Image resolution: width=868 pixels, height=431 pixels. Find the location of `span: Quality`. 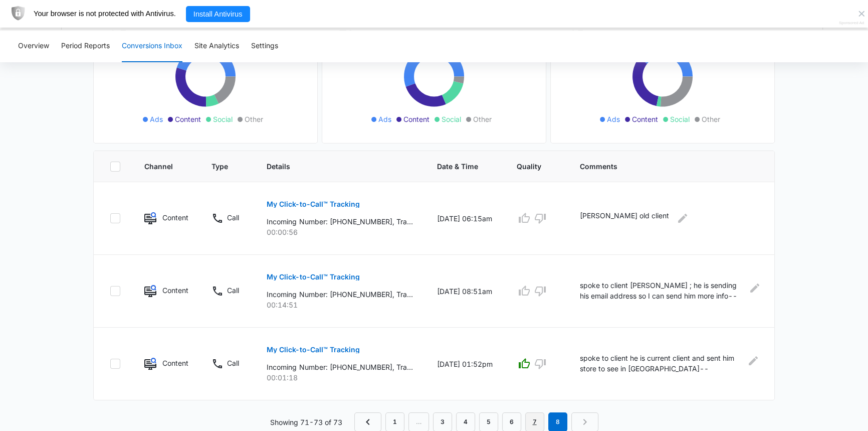

span: Quality is located at coordinates (528, 166).